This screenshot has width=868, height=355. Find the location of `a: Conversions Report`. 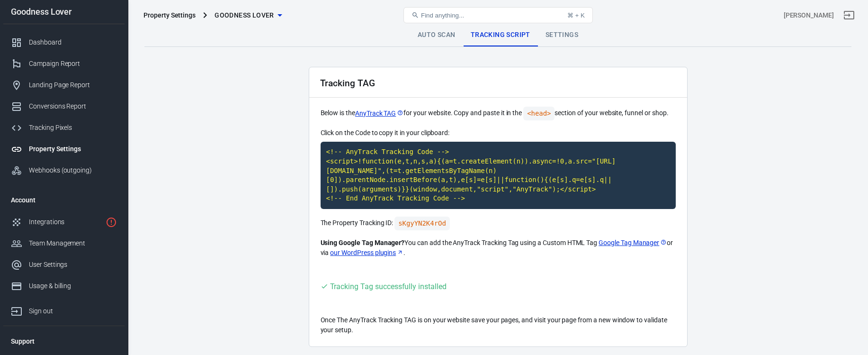

a: Conversions Report is located at coordinates (64, 106).